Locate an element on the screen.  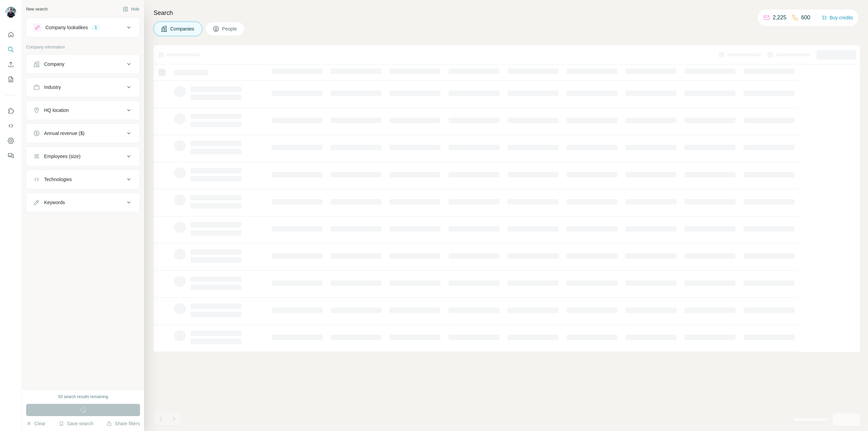
img: Avatar is located at coordinates (11, 12).